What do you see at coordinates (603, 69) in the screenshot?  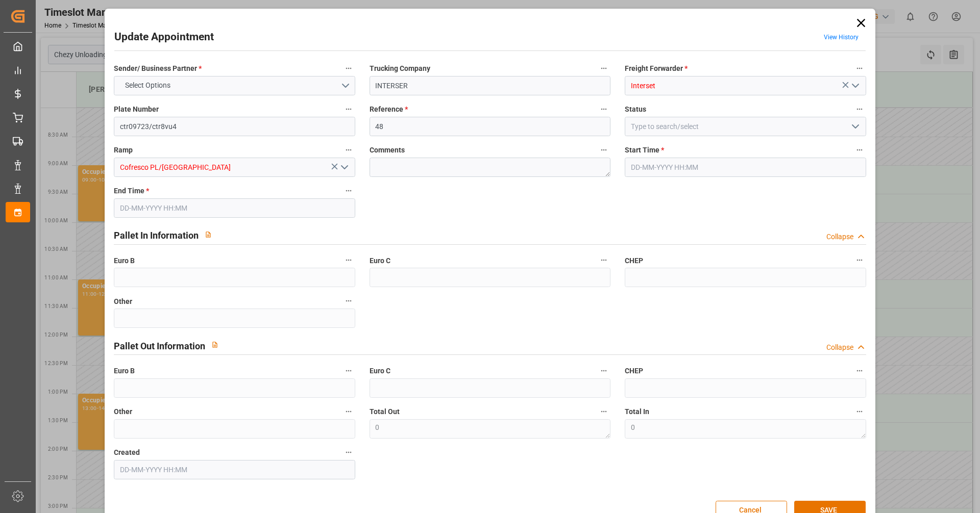 I see `button: Trucking Company` at bounding box center [603, 69].